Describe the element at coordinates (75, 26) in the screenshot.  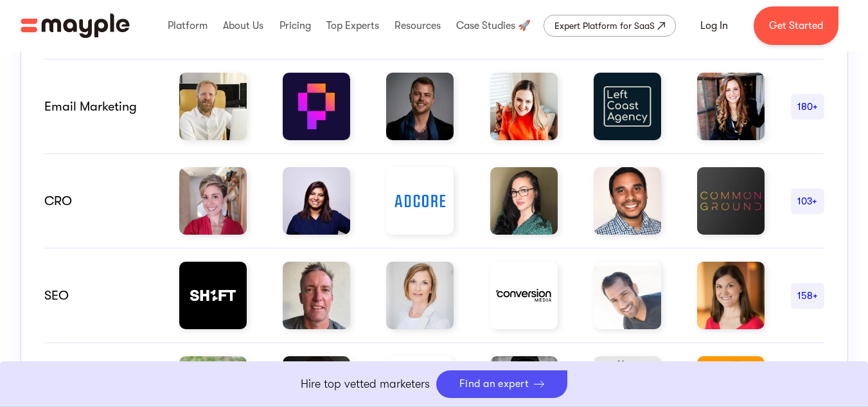
I see `a: home` at that location.